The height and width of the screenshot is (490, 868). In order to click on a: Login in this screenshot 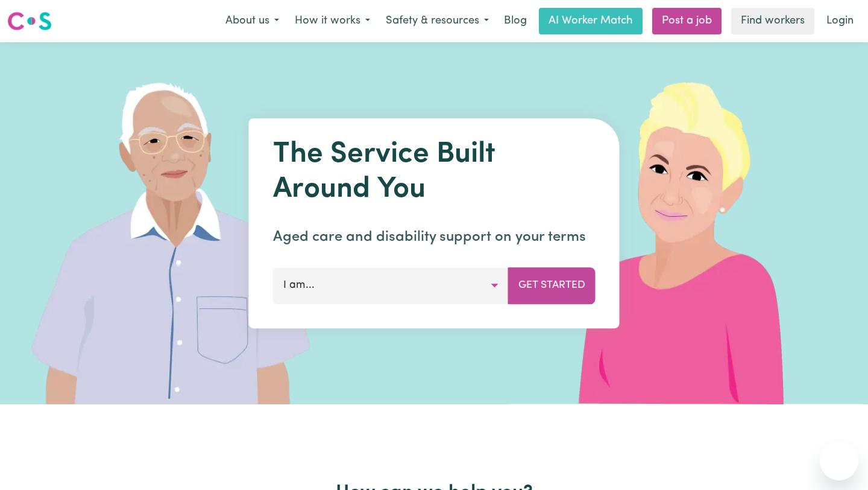, I will do `click(839, 21)`.